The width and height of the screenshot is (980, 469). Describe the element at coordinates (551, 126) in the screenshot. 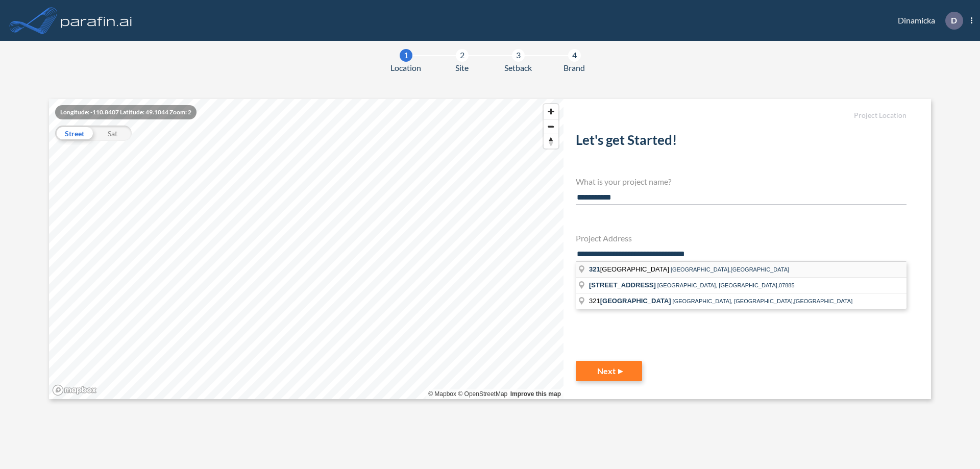

I see `span: Zoom out` at that location.